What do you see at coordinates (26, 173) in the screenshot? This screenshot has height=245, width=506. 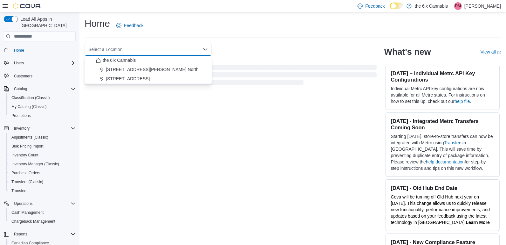 I see `span: Purchase Orders` at bounding box center [26, 173].